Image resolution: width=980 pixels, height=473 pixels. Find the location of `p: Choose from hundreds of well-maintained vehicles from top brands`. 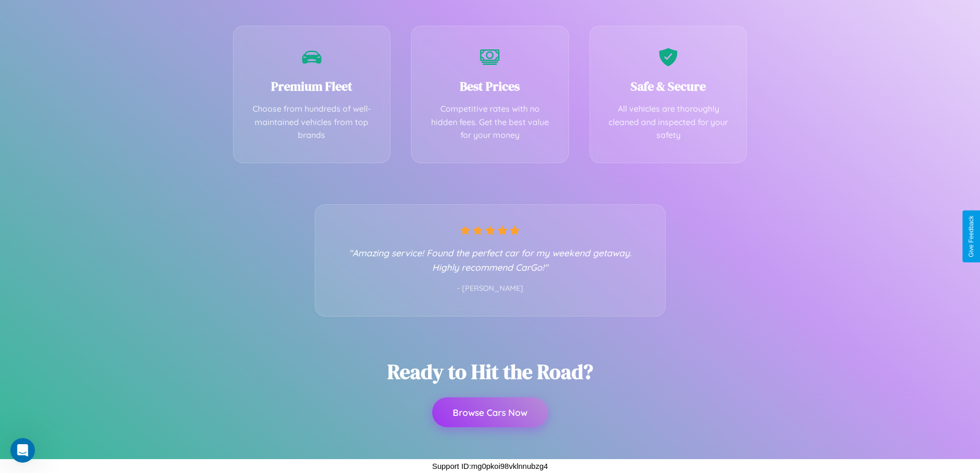

p: Choose from hundreds of well-maintained vehicles from top brands is located at coordinates (312, 122).